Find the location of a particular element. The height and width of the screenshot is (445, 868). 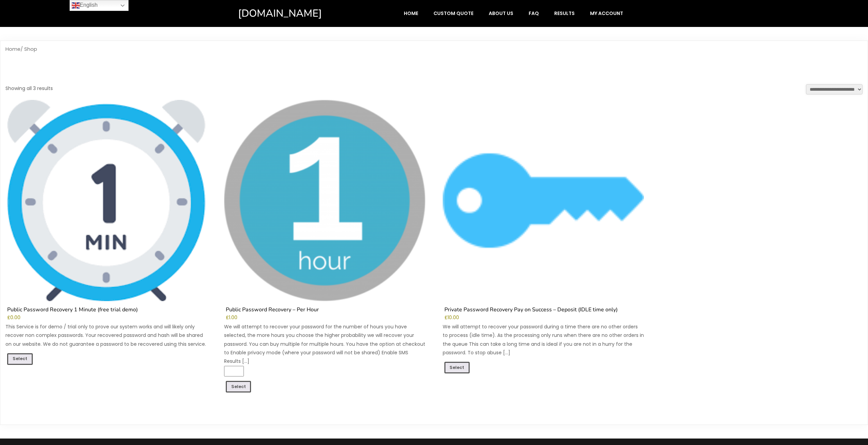

bdi: 1.00 is located at coordinates (232, 317).